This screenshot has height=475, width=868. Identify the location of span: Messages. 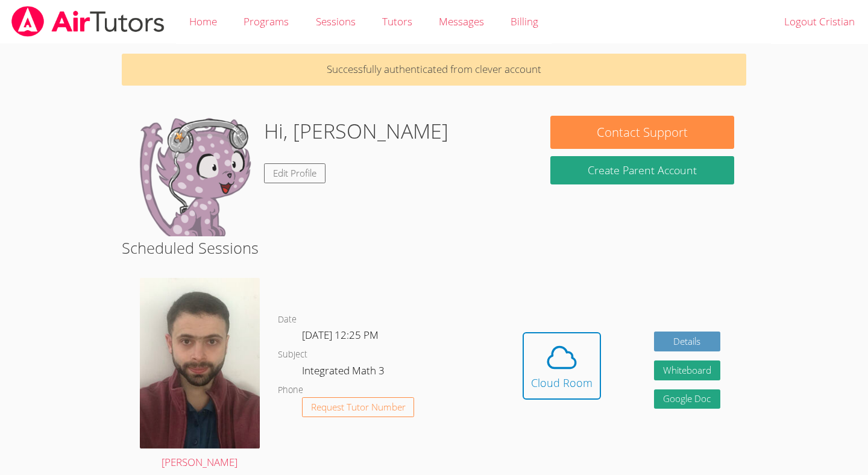
(461, 21).